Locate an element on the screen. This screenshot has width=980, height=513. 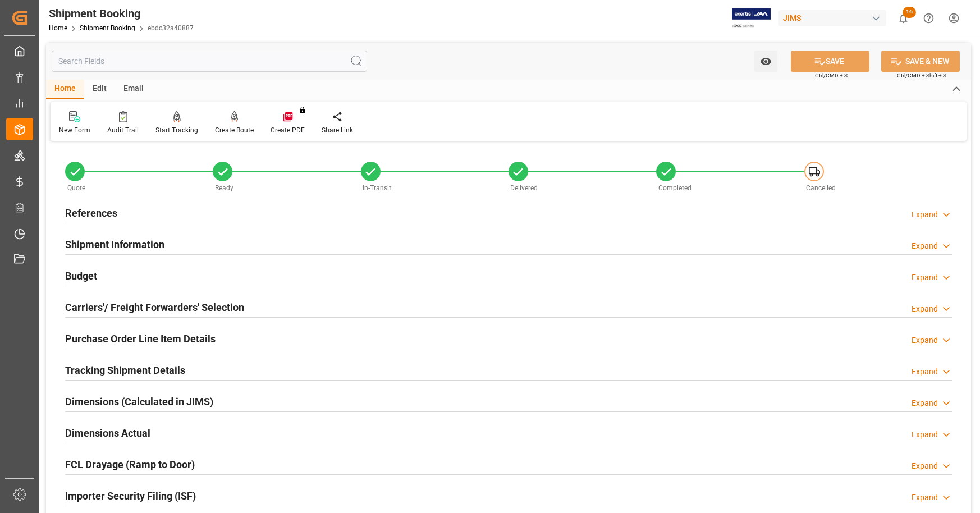
div: Email is located at coordinates (134, 89).